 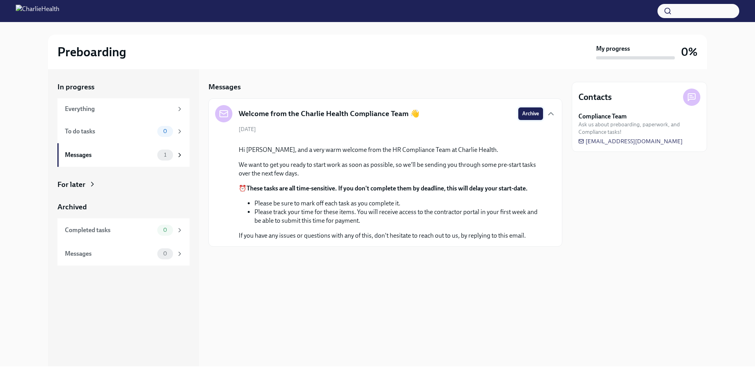 What do you see at coordinates (124, 207) in the screenshot?
I see `a: Archived` at bounding box center [124, 207].